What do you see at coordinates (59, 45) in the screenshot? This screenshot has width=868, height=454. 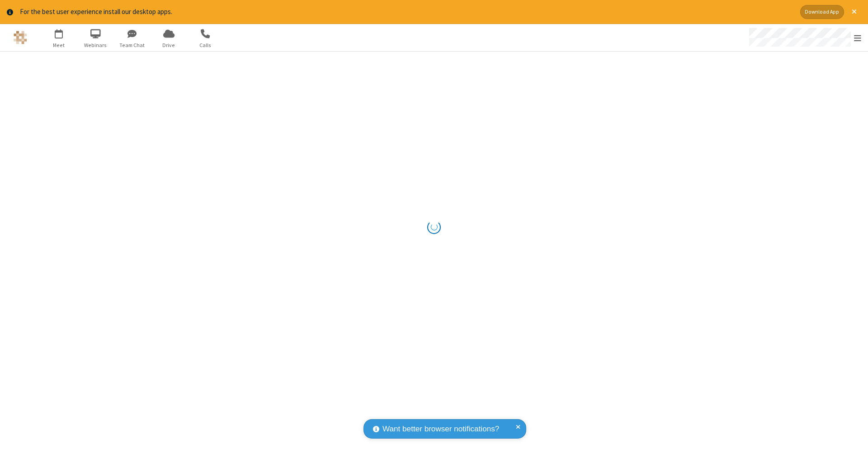 I see `span: Meet` at bounding box center [59, 45].